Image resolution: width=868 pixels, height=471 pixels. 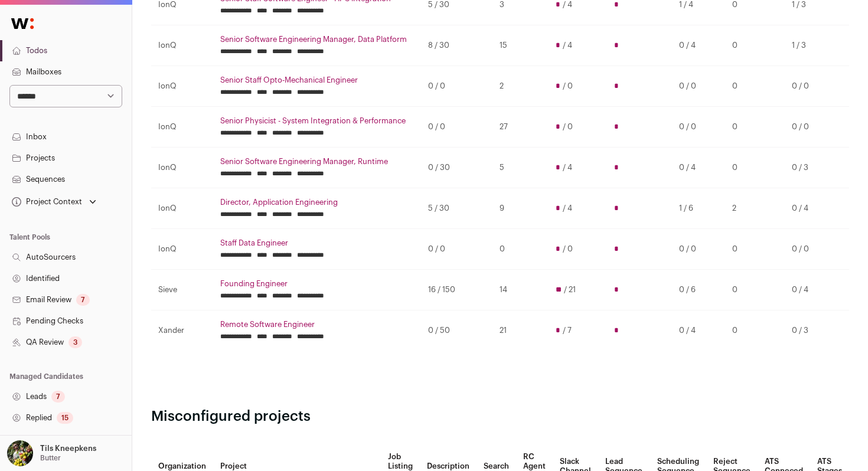 What do you see at coordinates (520, 209) in the screenshot?
I see `td: 9` at bounding box center [520, 209].